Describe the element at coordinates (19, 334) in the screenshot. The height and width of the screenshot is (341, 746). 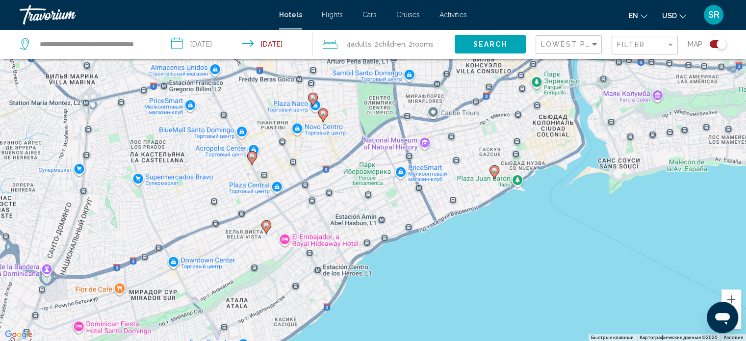
I see `a: Открыть эту область в Google Картах (в новом окне)` at that location.